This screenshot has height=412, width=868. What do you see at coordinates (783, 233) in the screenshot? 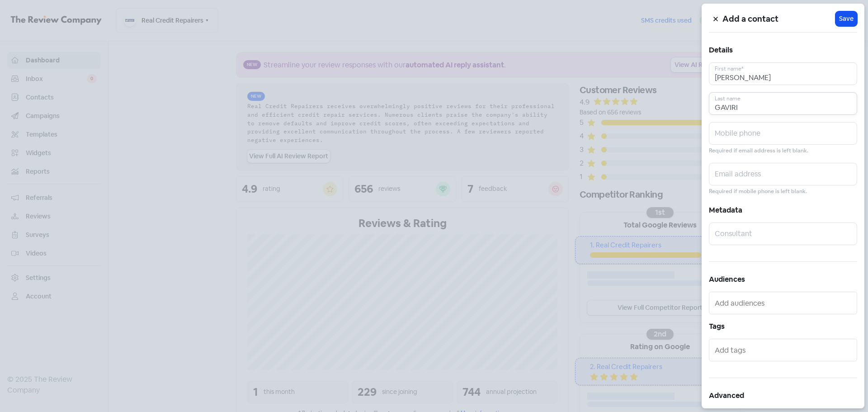
I see `input: Consultant` at bounding box center [783, 233].